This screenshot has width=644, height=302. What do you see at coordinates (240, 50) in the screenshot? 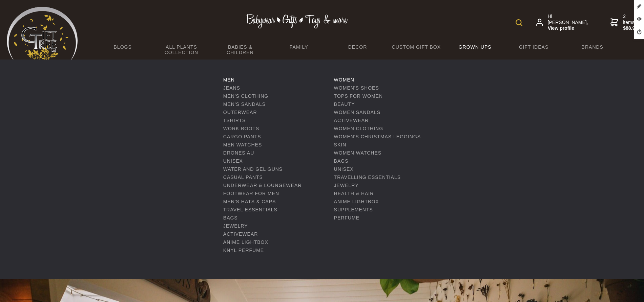
I see `a: Babies & Children` at bounding box center [240, 50].